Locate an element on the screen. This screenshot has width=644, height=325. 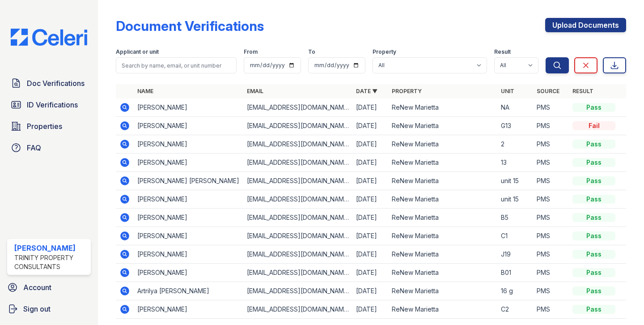
label: Result is located at coordinates (502, 52).